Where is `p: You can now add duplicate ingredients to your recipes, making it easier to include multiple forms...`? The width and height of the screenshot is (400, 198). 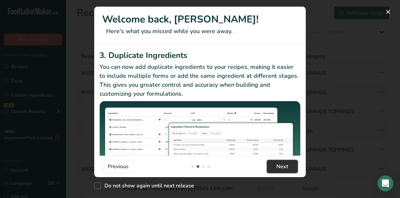
p: You can now add duplicate ingredients to your recipes, making it easier to include multiple forms... is located at coordinates (200, 80).